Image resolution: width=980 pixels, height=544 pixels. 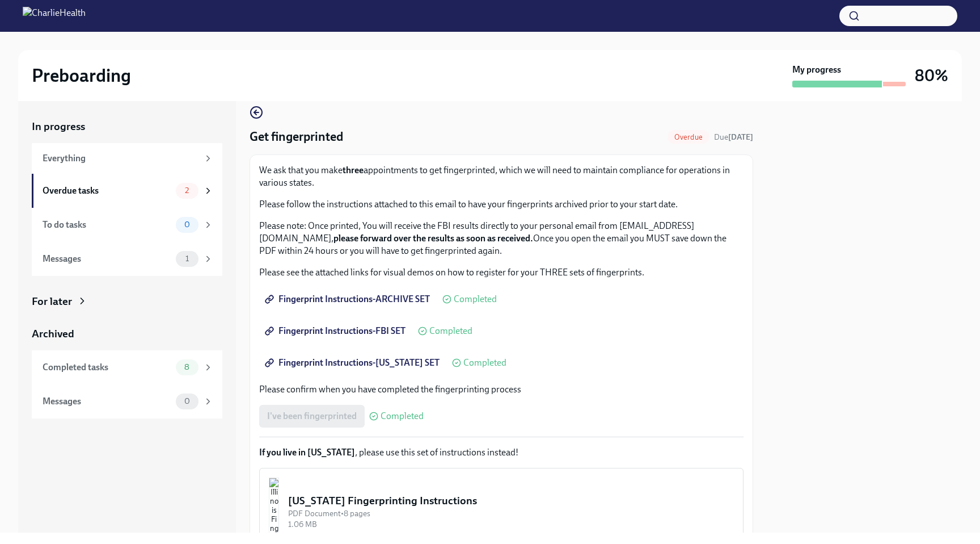 What do you see at coordinates (127, 334) in the screenshot?
I see `div: Archived` at bounding box center [127, 334].